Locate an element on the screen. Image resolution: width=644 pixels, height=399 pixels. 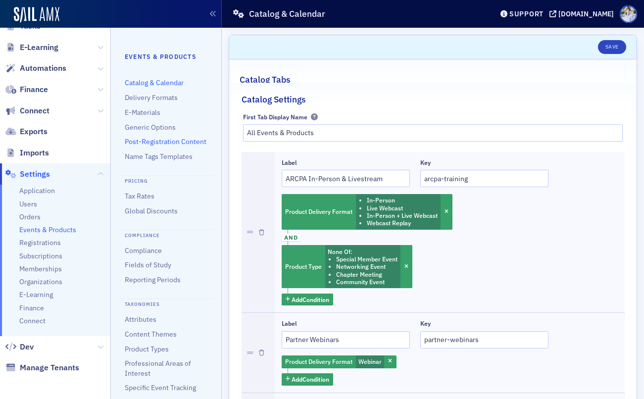
img: SailAMX is located at coordinates (37, 15).